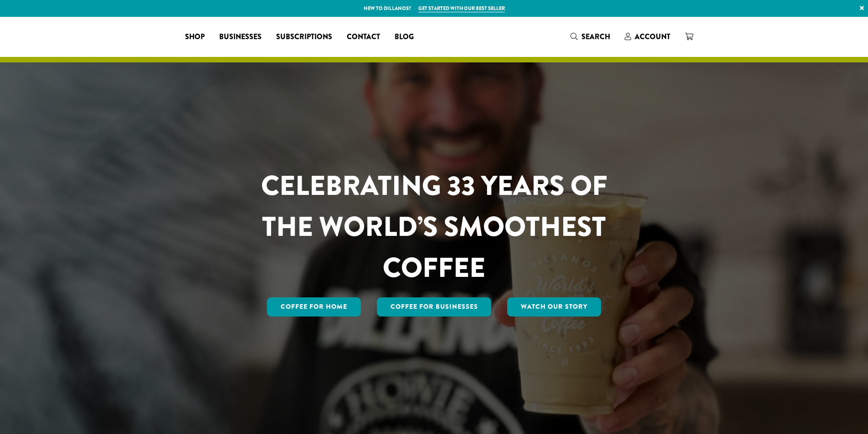 Image resolution: width=868 pixels, height=434 pixels. Describe the element at coordinates (304, 37) in the screenshot. I see `span: Subscriptions` at that location.